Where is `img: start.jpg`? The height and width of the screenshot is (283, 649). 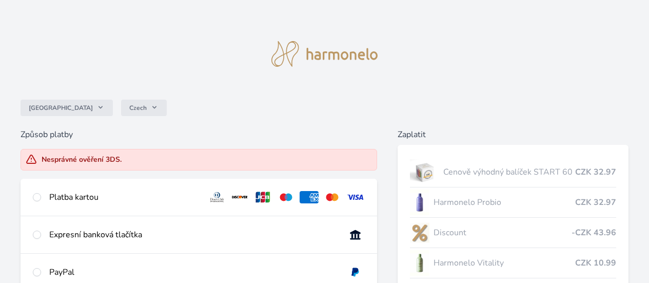
img: start.jpg is located at coordinates (425, 172).